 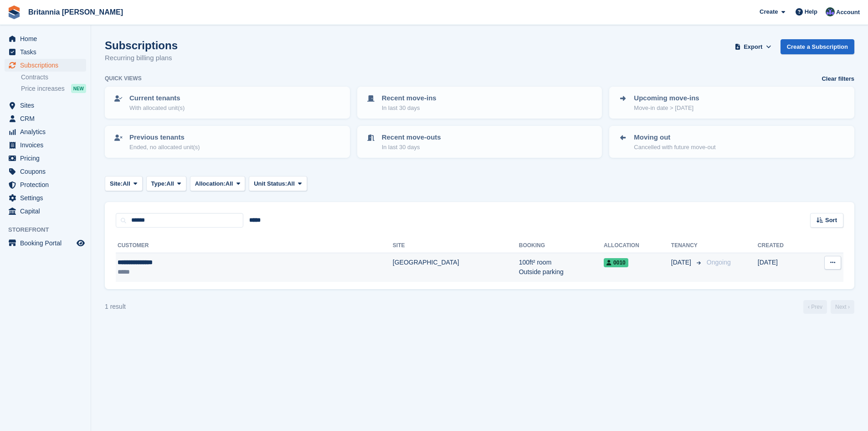 I want to click on p: Recent move-ins, so click(x=409, y=98).